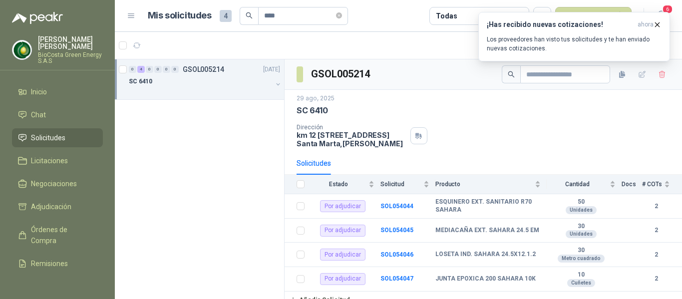 This screenshot has height=299, width=682. I want to click on span: Cantidad, so click(577, 184).